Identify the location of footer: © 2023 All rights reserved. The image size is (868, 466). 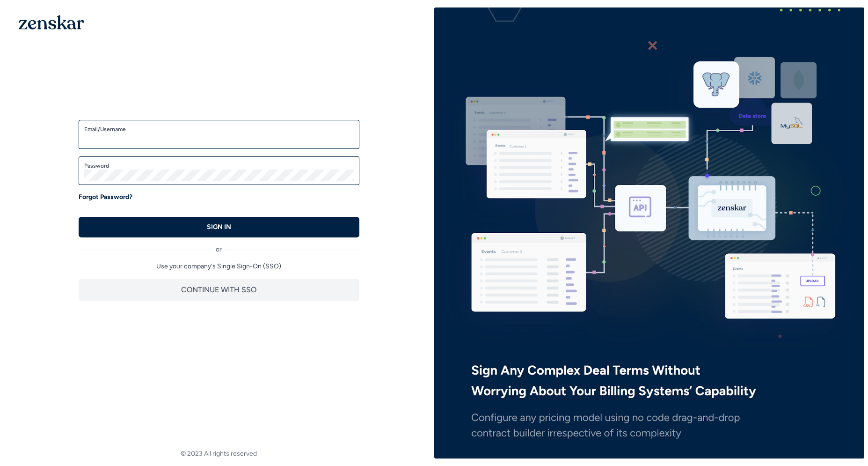
(219, 453).